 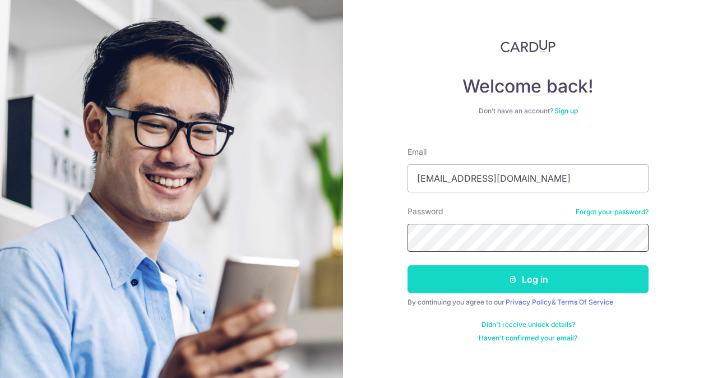 What do you see at coordinates (528, 111) in the screenshot?
I see `div: Don’t have an account?` at bounding box center [528, 111].